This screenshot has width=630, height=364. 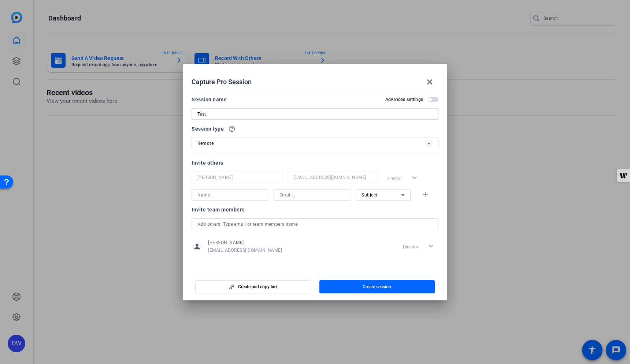 What do you see at coordinates (315, 82) in the screenshot?
I see `div: Capture Pro Session` at bounding box center [315, 82].